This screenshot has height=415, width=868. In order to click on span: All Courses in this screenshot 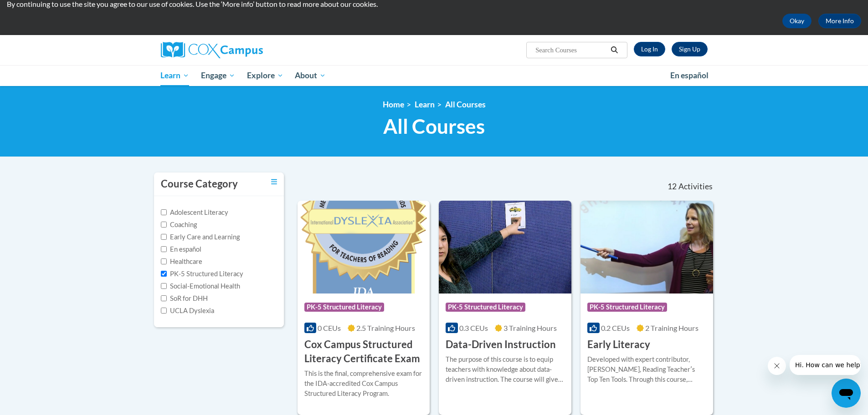, I will do `click(434, 126)`.